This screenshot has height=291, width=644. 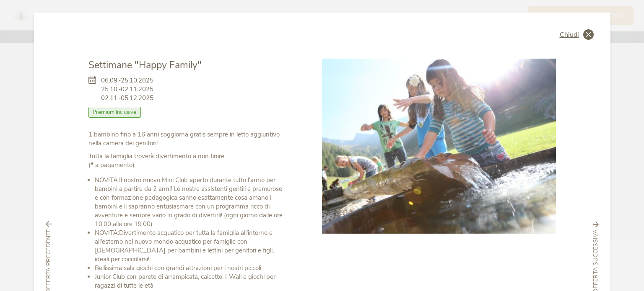 I want to click on span: Premium Inclusive, so click(x=115, y=112).